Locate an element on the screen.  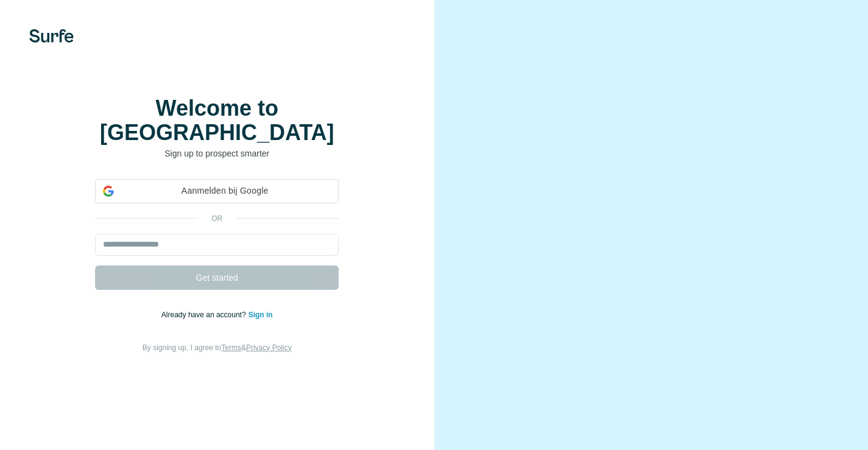
p: Sign up to prospect smarter is located at coordinates (217, 154).